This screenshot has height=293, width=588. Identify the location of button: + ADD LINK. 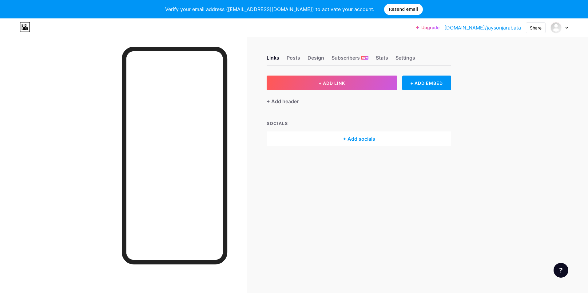
(332, 83).